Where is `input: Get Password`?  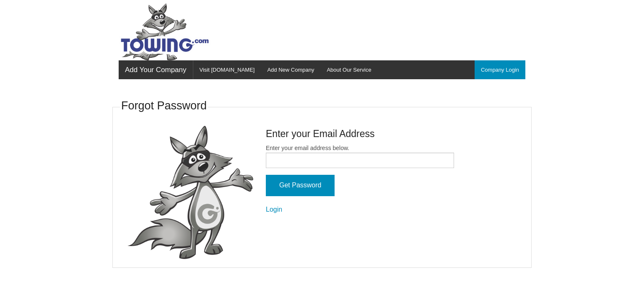 input: Get Password is located at coordinates (300, 185).